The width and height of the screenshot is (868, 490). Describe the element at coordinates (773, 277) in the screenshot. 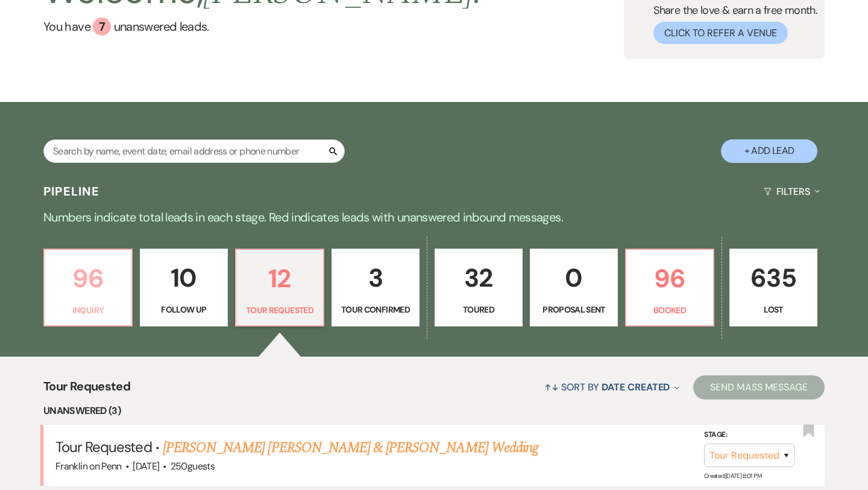

I see `p: 635` at that location.